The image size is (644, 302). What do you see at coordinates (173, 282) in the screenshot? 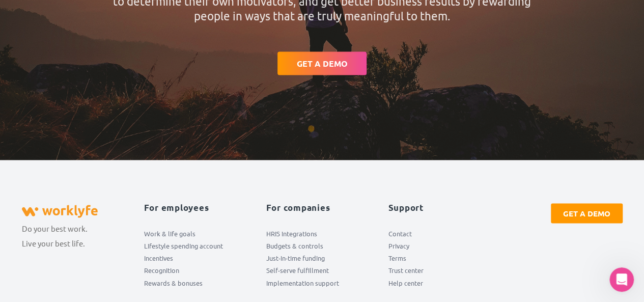
I see `span: Rewards & bonuses` at bounding box center [173, 282].